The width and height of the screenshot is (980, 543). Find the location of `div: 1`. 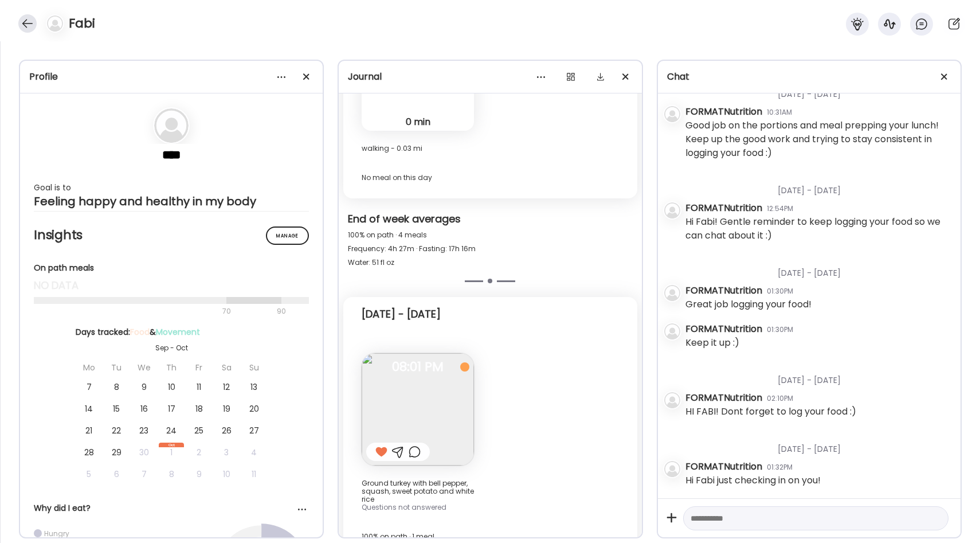

div: 1 is located at coordinates (171, 452).